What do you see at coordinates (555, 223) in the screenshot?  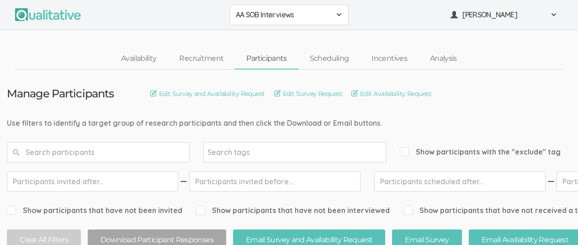 I see `div: Chat Widget` at bounding box center [555, 223].